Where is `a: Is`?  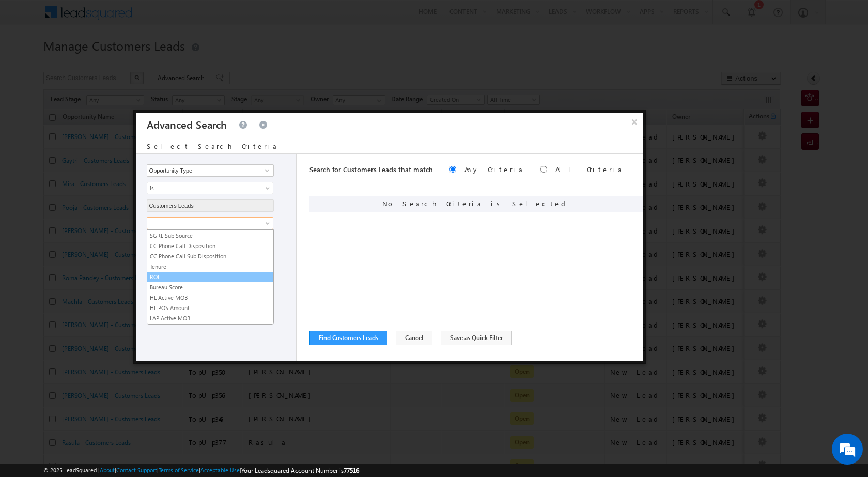
a: Is is located at coordinates (210, 188).